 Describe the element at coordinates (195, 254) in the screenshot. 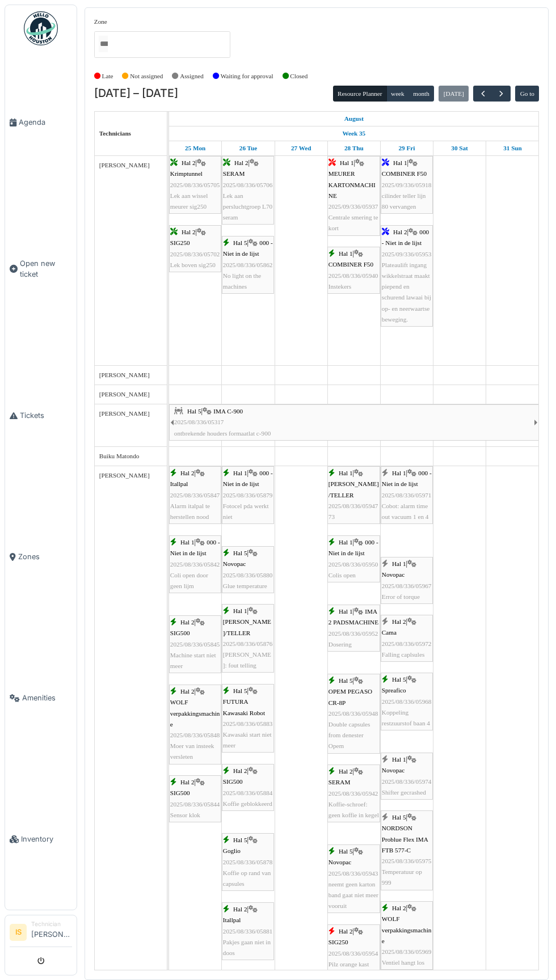

I see `span: 2025/08/336/05702` at that location.